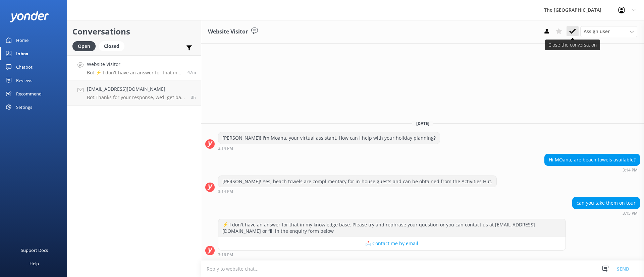 This screenshot has width=644, height=277. What do you see at coordinates (392, 244) in the screenshot?
I see `button: 📩 Contact me by email` at bounding box center [392, 244].